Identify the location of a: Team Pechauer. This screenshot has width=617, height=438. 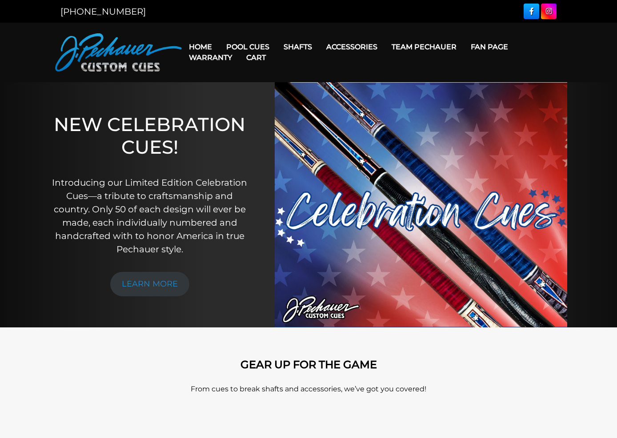
(424, 47).